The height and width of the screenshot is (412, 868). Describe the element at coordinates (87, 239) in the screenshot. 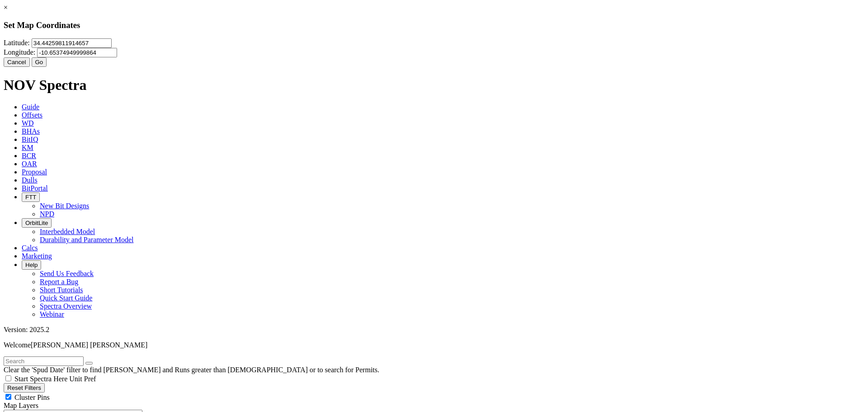

I see `a: Durability and Parameter Model` at that location.